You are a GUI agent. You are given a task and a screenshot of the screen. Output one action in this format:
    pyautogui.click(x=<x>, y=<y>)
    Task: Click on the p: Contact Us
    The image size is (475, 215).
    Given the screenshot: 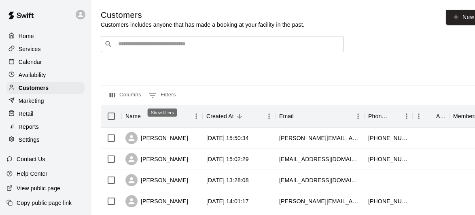 What is the action you would take?
    pyautogui.click(x=31, y=159)
    